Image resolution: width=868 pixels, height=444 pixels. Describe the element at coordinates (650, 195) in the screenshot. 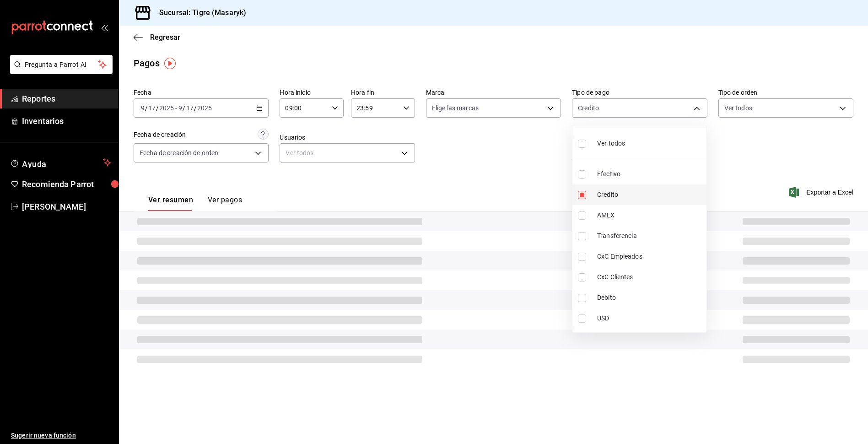

I see `span: Credito` at that location.